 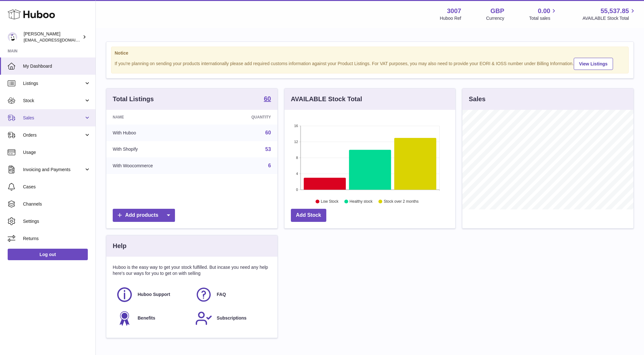 I want to click on span: Benefits, so click(x=146, y=318).